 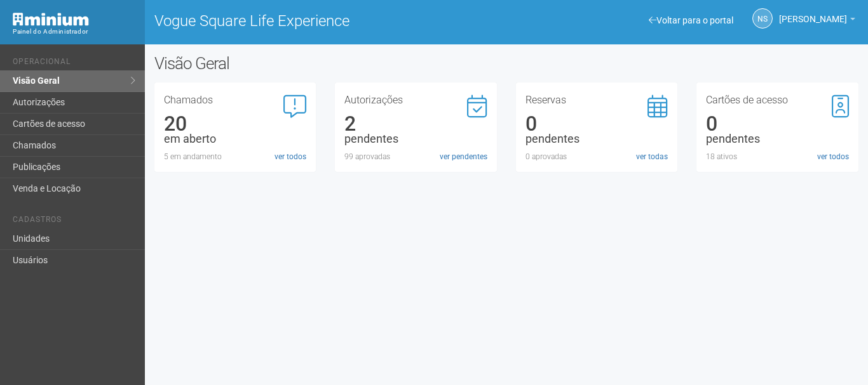 What do you see at coordinates (235, 157) in the screenshot?
I see `div: 5 em andamento` at bounding box center [235, 157].